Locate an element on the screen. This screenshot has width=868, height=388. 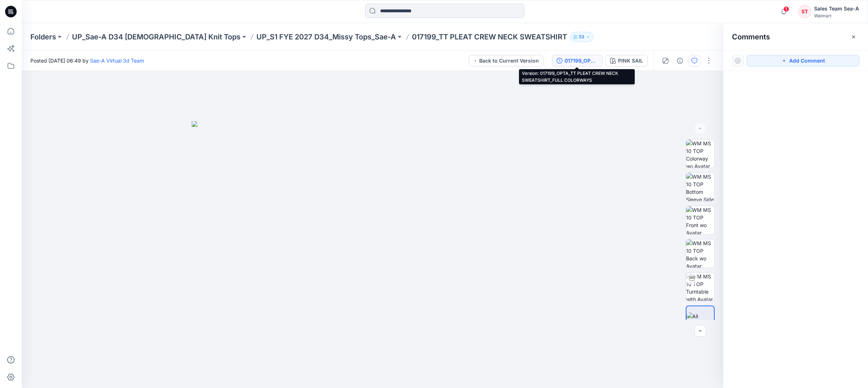
div: Sales Team Sea-A is located at coordinates (836, 9).